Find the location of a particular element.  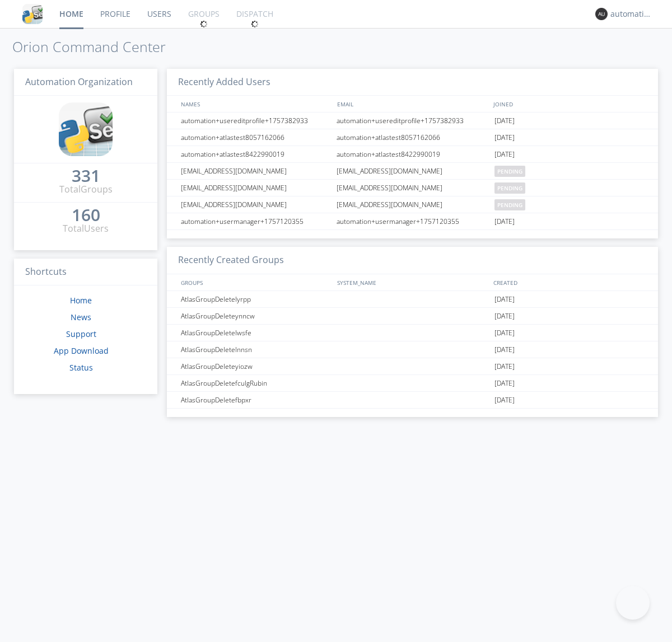

div: AtlasGroupDeletelyrpp is located at coordinates (255, 298).